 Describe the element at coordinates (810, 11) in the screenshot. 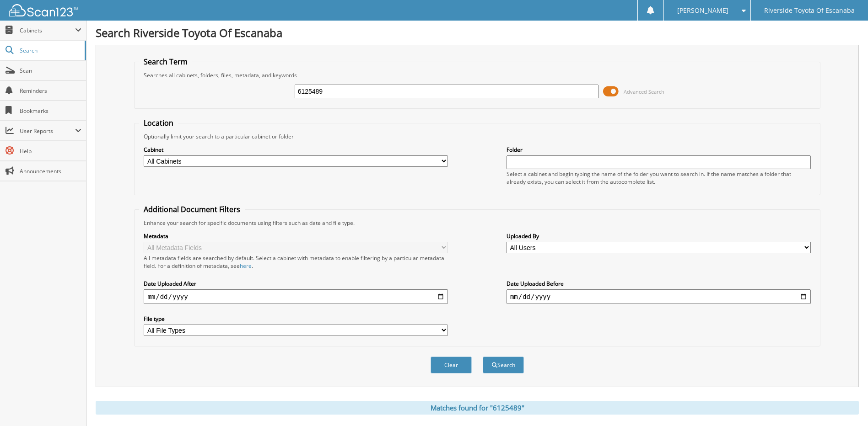

I see `span: Riverside Toyota Of Escanaba` at that location.